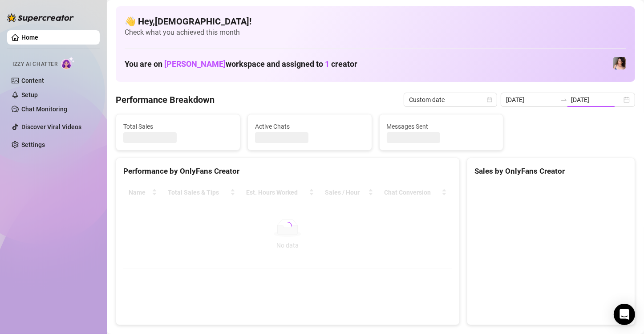  What do you see at coordinates (550, 171) in the screenshot?
I see `div: Sales by OnlyFans Creator` at bounding box center [550, 171].